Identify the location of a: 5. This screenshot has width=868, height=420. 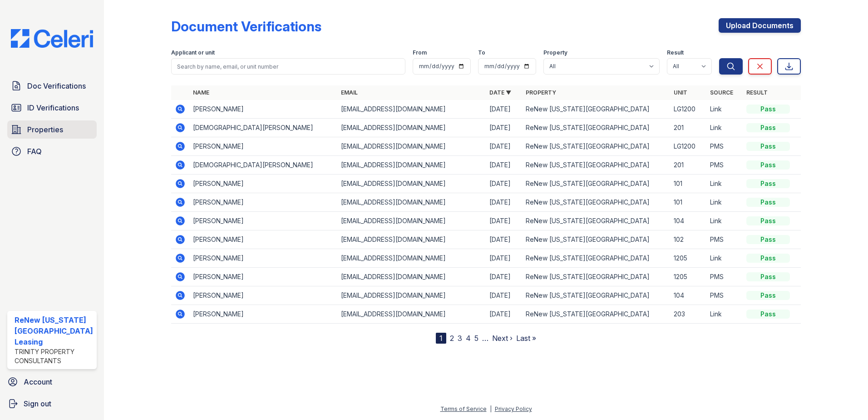
(477, 338).